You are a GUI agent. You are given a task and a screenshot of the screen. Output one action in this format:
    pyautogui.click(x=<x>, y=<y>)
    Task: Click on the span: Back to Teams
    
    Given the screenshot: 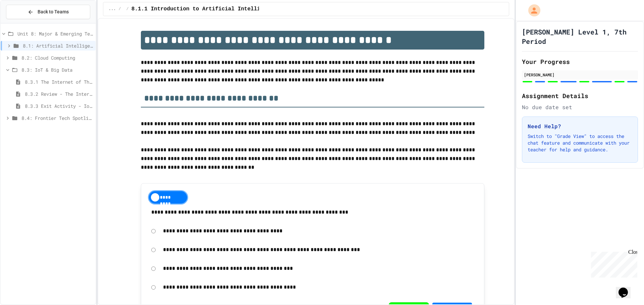 What is the action you would take?
    pyautogui.click(x=53, y=12)
    